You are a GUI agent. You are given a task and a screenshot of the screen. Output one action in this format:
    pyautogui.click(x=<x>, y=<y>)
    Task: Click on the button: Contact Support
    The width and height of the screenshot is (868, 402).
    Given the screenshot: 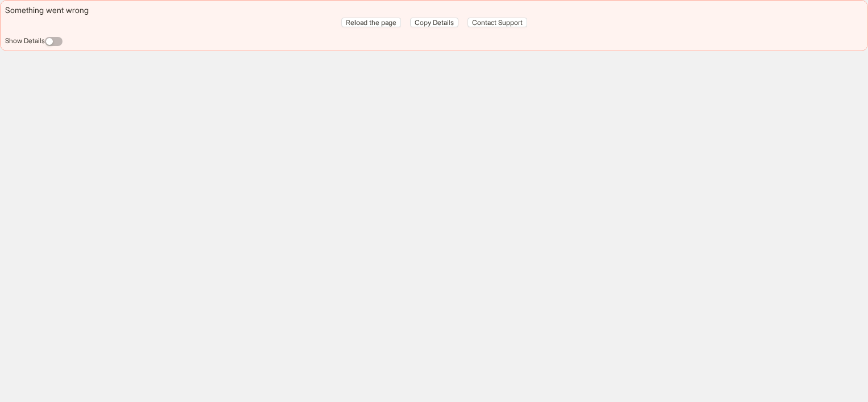 What is the action you would take?
    pyautogui.click(x=497, y=22)
    